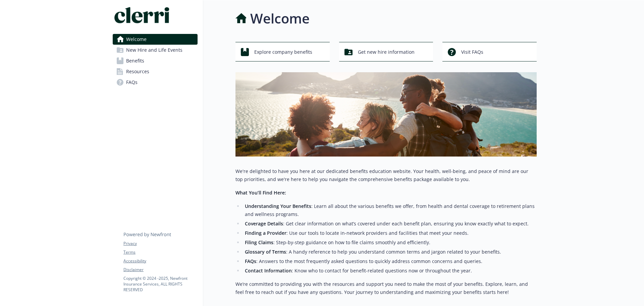  I want to click on span: Visit FAQs, so click(472, 52).